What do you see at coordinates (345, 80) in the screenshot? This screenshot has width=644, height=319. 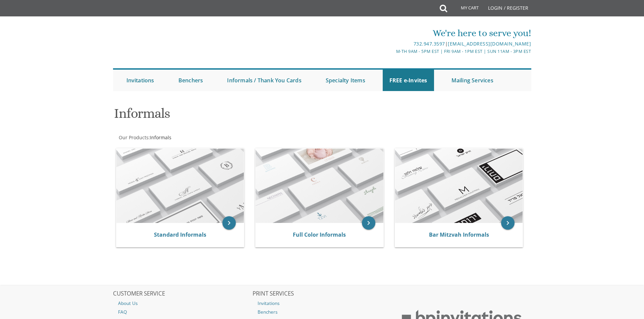 I see `a: Specialty Items` at bounding box center [345, 80].